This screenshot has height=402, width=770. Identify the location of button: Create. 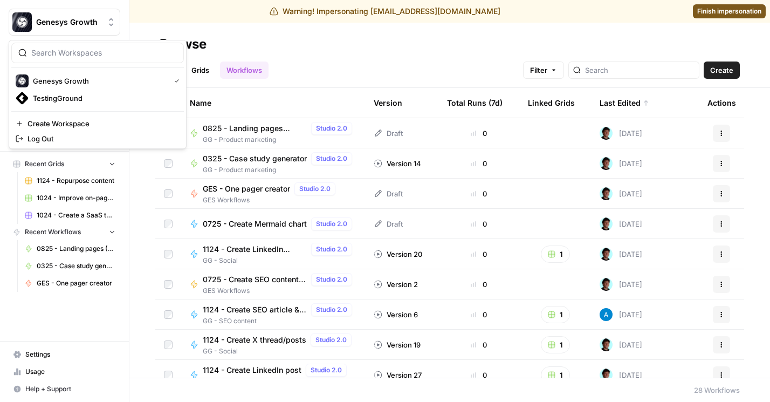
(722, 70).